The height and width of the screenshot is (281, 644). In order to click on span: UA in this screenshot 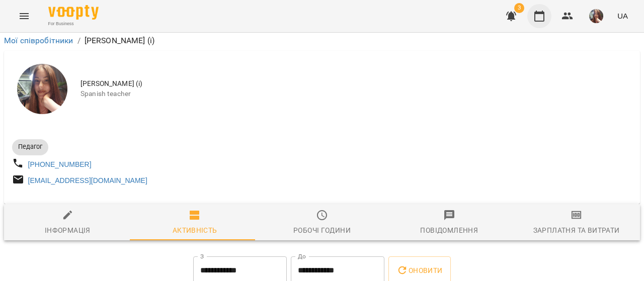, I will do `click(623, 16)`.